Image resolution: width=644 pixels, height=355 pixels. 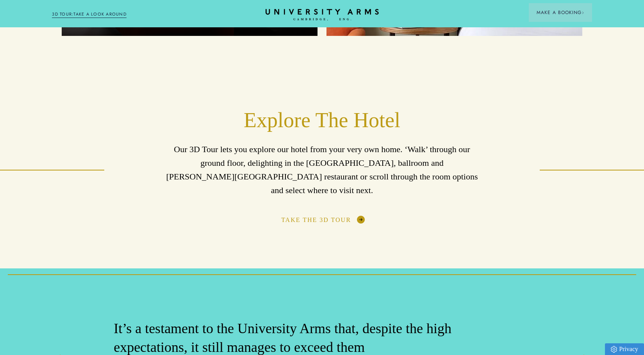 I want to click on img: Privacy, so click(x=614, y=349).